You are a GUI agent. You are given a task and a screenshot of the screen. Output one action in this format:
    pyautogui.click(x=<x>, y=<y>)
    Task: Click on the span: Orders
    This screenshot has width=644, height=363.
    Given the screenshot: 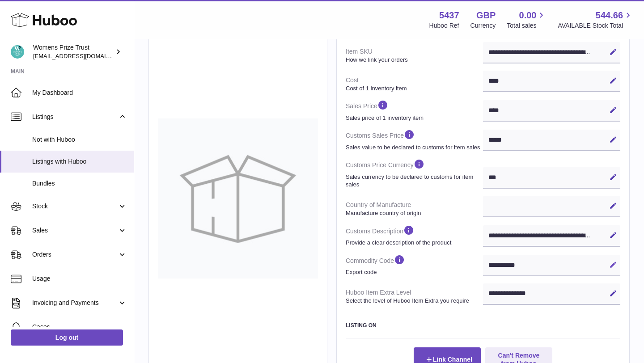 What is the action you would take?
    pyautogui.click(x=75, y=254)
    